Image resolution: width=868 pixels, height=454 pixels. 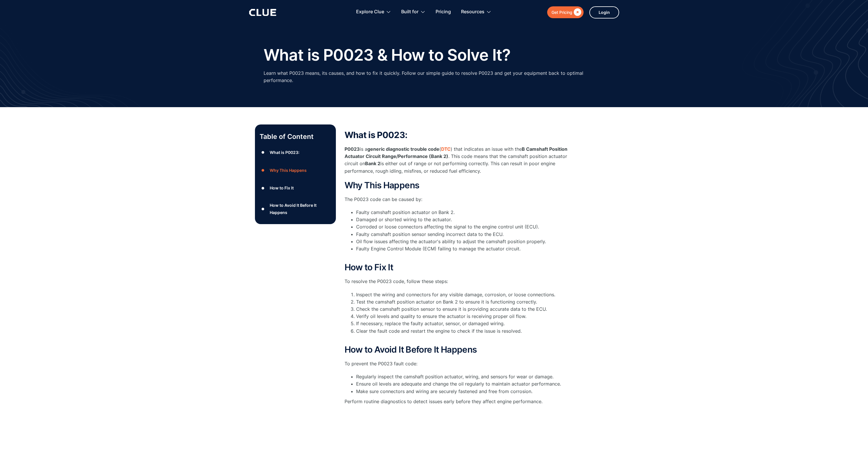 I want to click on a: ●How to Avoid It Before It Happens, so click(x=295, y=209).